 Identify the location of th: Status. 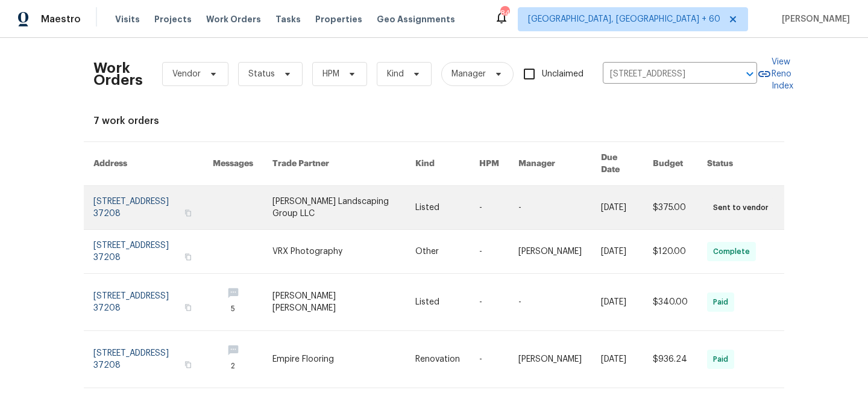
(741, 164).